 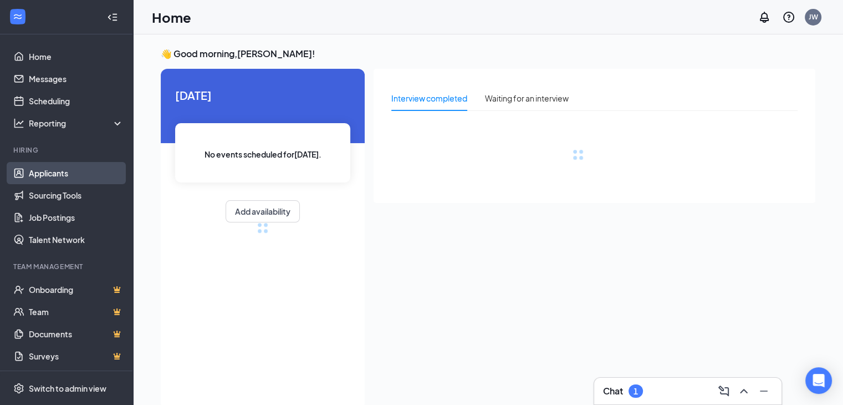 I want to click on a: SurveysCrown, so click(x=76, y=356).